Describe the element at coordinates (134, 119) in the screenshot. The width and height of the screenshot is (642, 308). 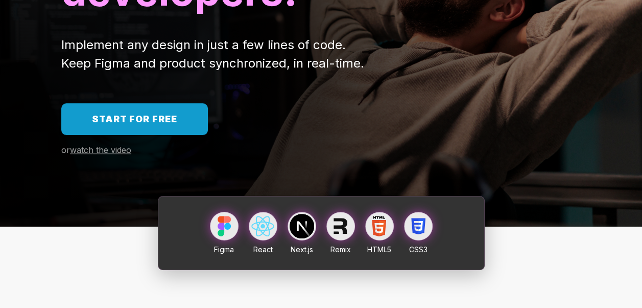
I see `a: Start for free` at that location.